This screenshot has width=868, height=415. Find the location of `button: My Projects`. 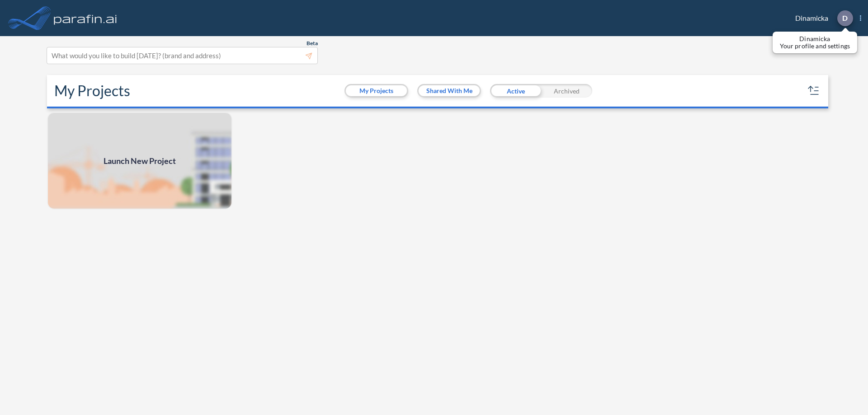

button: My Projects is located at coordinates (376, 91).